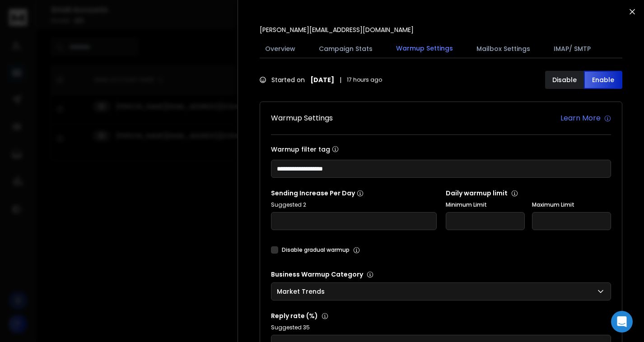  Describe the element at coordinates (622, 321) in the screenshot. I see `div: Open Intercom Messenger` at that location.